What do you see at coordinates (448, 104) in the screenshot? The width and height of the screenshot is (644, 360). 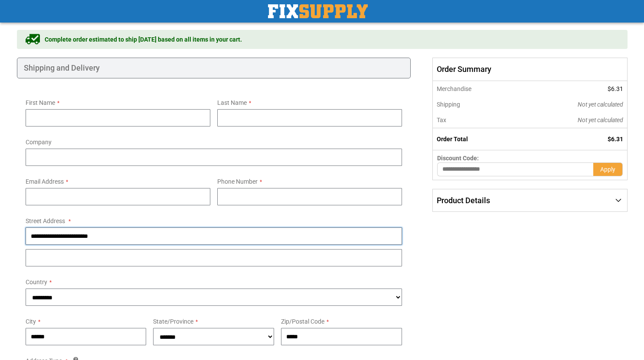 I see `span: Shipping` at bounding box center [448, 104].